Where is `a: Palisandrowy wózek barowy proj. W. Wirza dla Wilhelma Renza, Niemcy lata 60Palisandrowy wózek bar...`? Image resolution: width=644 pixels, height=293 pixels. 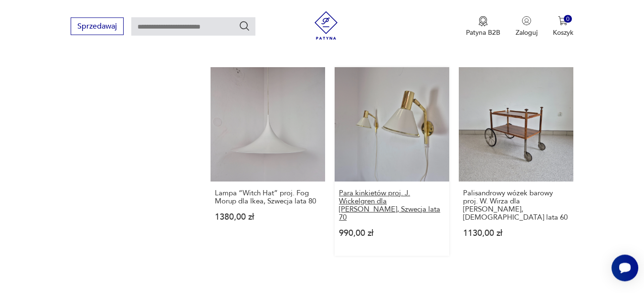 a: Palisandrowy wózek barowy proj. W. Wirza dla Wilhelma Renza, Niemcy lata 60Palisandrowy wózek bar... is located at coordinates (516, 162).